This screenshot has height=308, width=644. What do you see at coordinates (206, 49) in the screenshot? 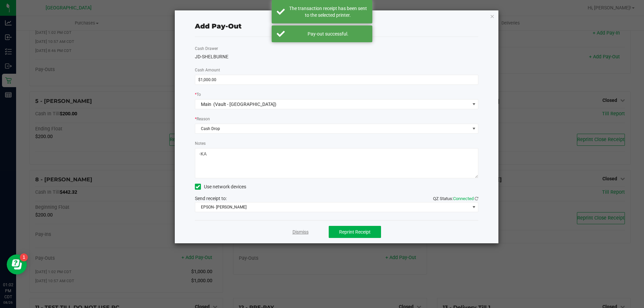
I see `label: Cash Drawer` at bounding box center [206, 49].